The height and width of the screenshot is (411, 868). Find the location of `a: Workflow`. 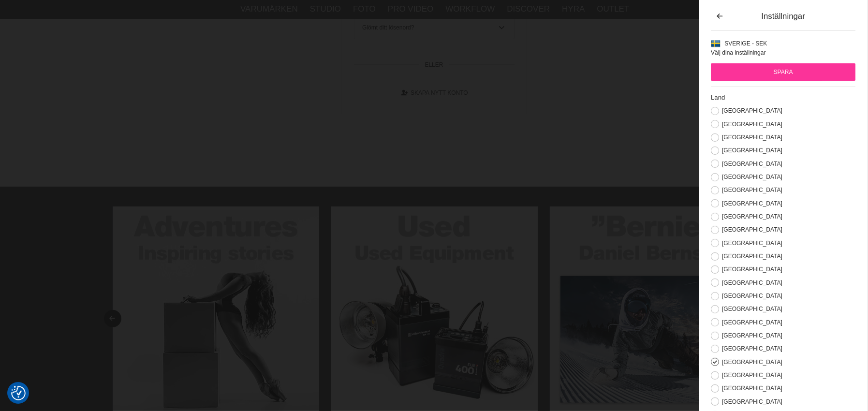

a: Workflow is located at coordinates (470, 9).